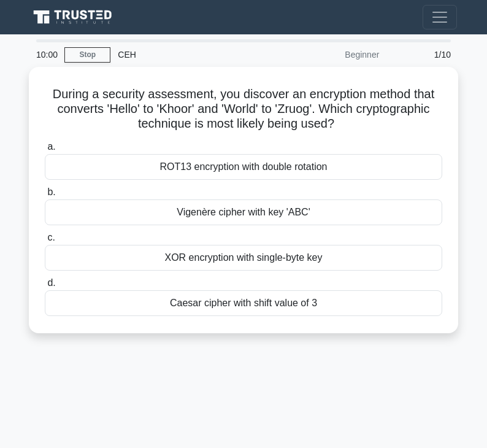 The width and height of the screenshot is (487, 448). What do you see at coordinates (244, 109) in the screenshot?
I see `h5: During a security assessment, you discover an encryption method that converts 'Hello' to 'Khoor' ...` at bounding box center [244, 109].